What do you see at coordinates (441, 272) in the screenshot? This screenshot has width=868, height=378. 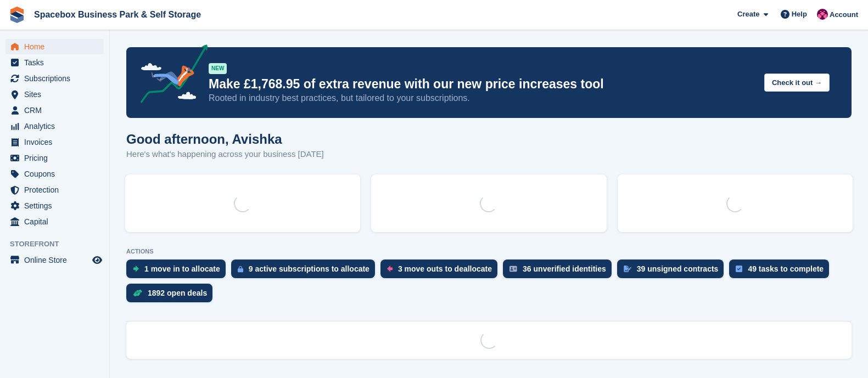 I see `a: 3 move outs to deallocate` at bounding box center [441, 272].